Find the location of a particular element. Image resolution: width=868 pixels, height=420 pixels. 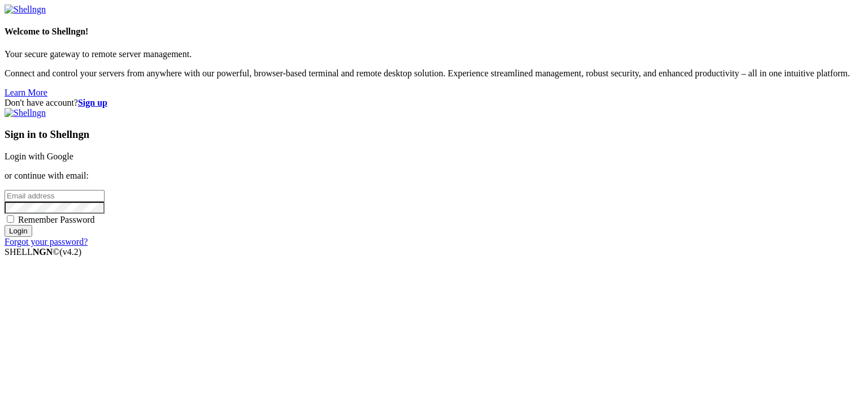

div: Don't have account? is located at coordinates (434, 103).